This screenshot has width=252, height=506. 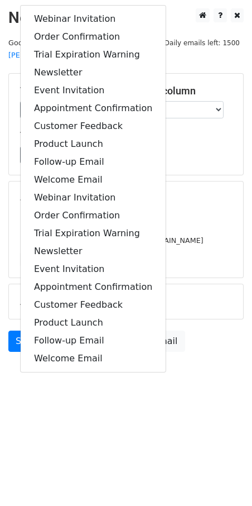 What do you see at coordinates (69, 49) in the screenshot?
I see `small: Google Sheet:` at bounding box center [69, 49].